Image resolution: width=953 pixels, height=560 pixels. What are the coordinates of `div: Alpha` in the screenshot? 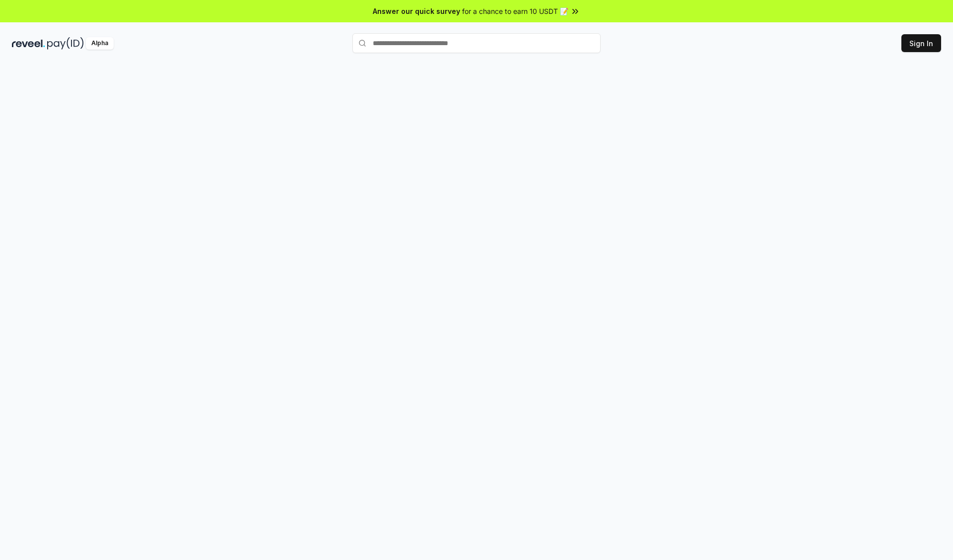 It's located at (100, 43).